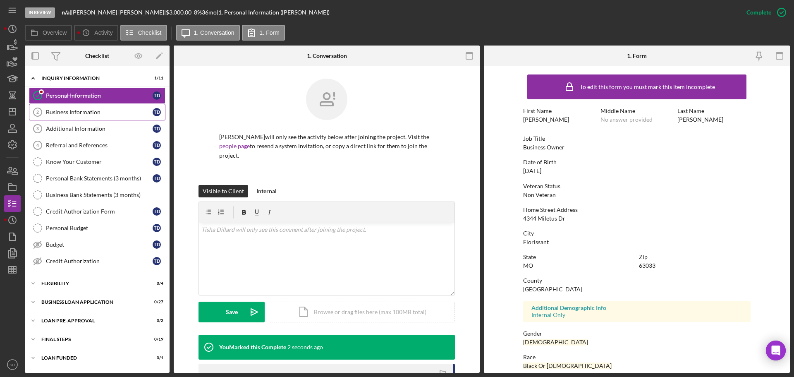 Image resolution: width=794 pixels, height=377 pixels. What do you see at coordinates (97, 112) in the screenshot?
I see `a: 2Business InformationTD` at bounding box center [97, 112].